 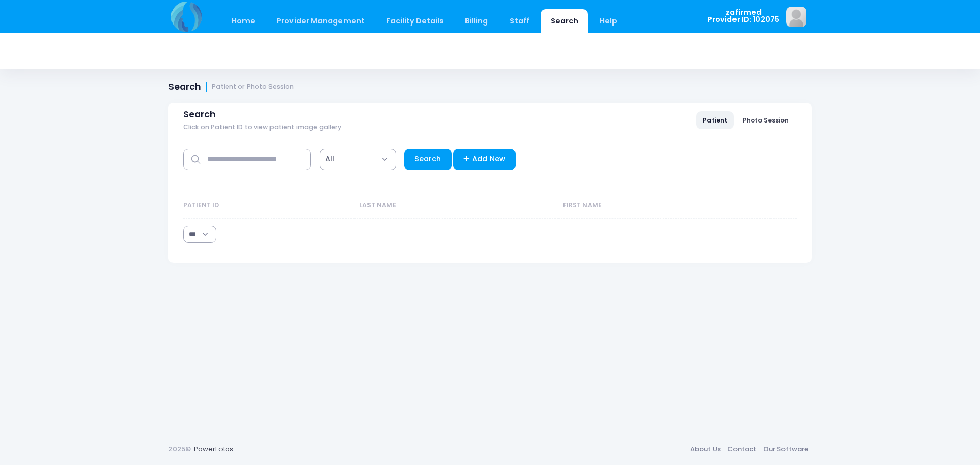 I want to click on a: Provider Management, so click(x=321, y=21).